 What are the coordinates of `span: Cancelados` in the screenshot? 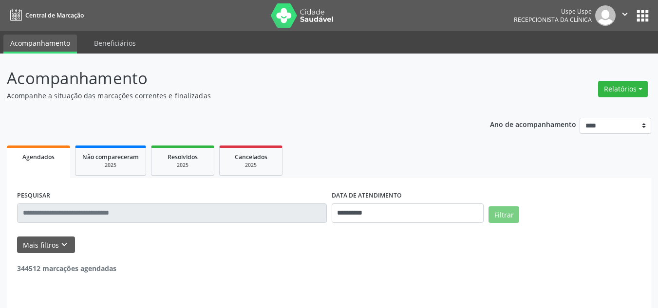 It's located at (251, 157).